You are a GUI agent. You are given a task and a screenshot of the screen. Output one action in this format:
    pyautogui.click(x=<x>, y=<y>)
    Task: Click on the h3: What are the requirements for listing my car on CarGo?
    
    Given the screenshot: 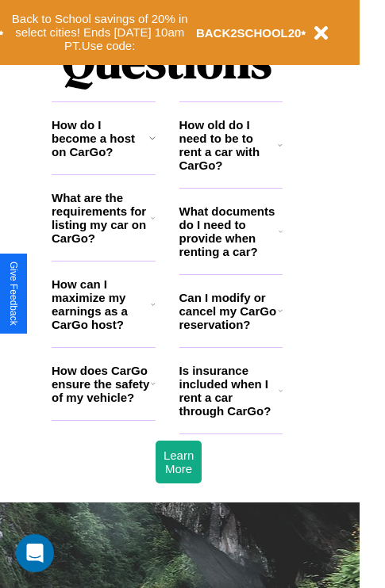 What is the action you would take?
    pyautogui.click(x=100, y=218)
    